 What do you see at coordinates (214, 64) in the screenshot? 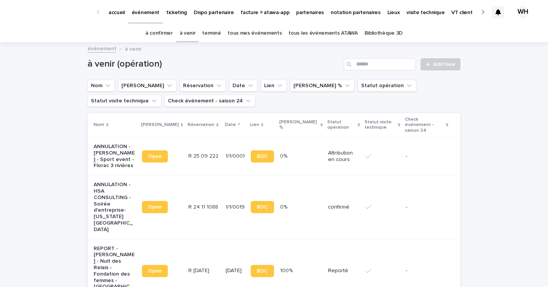
I see `h1: à venir (opération)` at bounding box center [214, 64].